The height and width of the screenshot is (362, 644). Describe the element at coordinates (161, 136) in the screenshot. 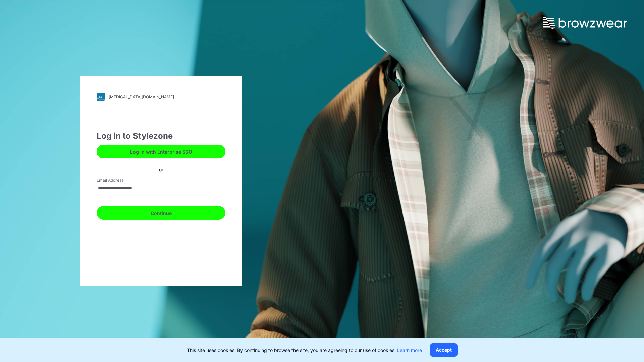

I see `div: Log in to Stylezone` at that location.